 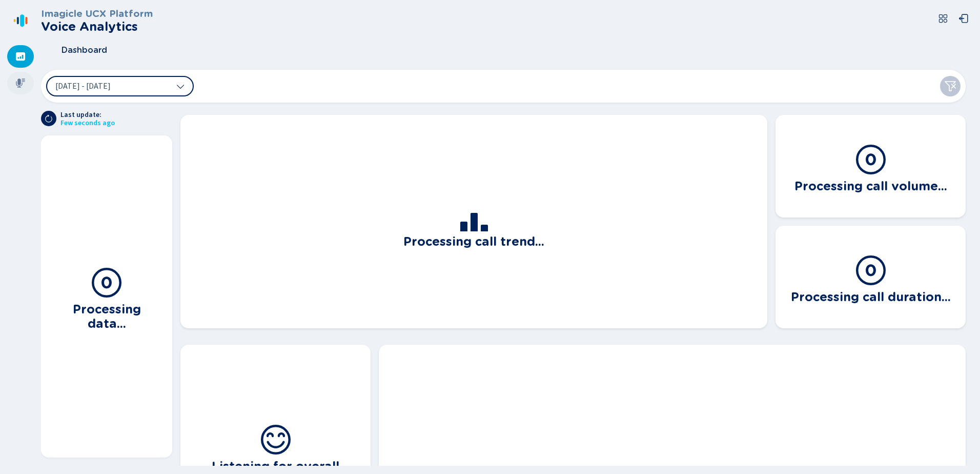 What do you see at coordinates (964, 18) in the screenshot?
I see `svg: box-arrow-left` at bounding box center [964, 18].